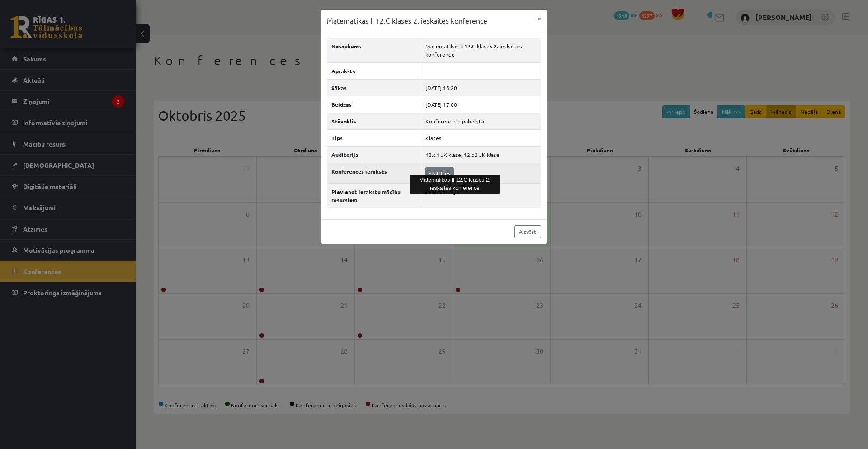  I want to click on th: Pievienot ierakstu mācību resursiem, so click(374, 195).